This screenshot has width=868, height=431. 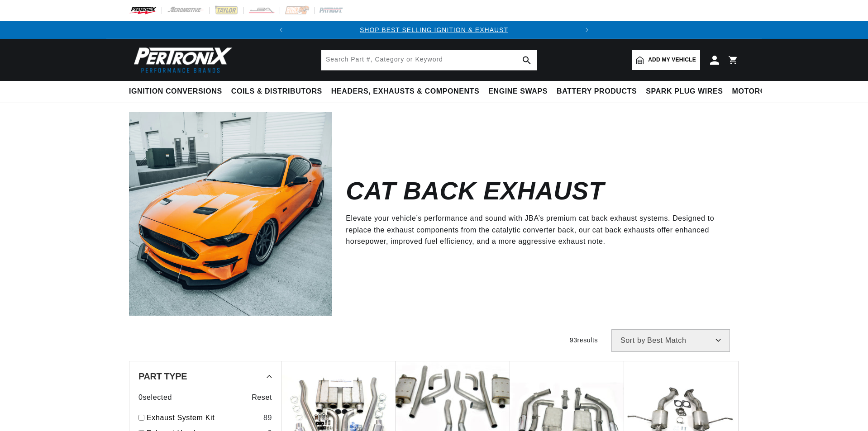 I want to click on summary: Coils & Distributors, so click(x=276, y=91).